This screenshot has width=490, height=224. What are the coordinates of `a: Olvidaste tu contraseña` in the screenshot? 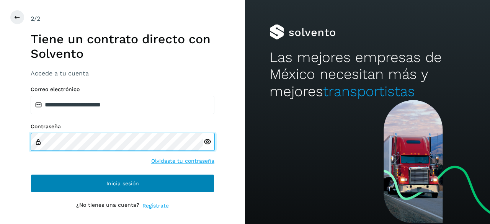 It's located at (183, 161).